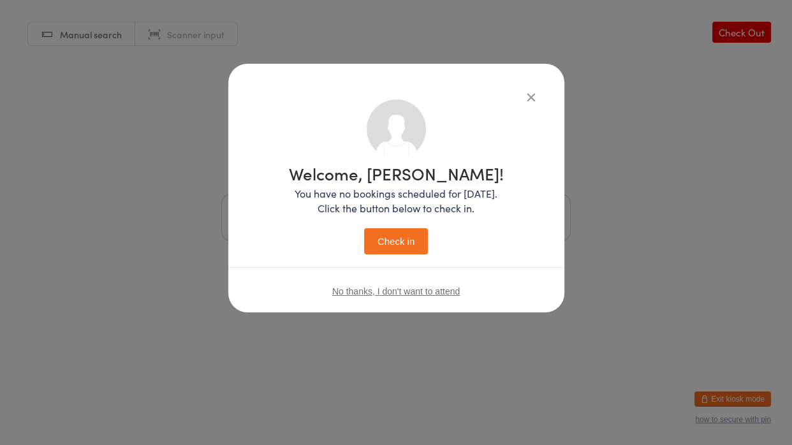  What do you see at coordinates (396, 241) in the screenshot?
I see `button: Check in` at bounding box center [396, 241].